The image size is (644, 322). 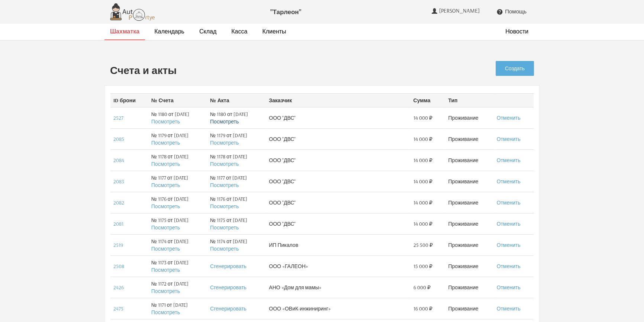 What do you see at coordinates (130, 100) in the screenshot?
I see `th: ID брони` at bounding box center [130, 100].